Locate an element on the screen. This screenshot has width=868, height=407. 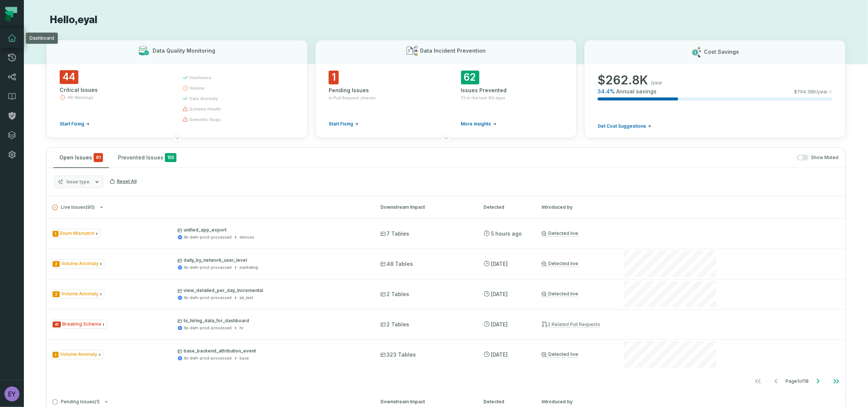
button: Prevented Issues is located at coordinates (147, 157).